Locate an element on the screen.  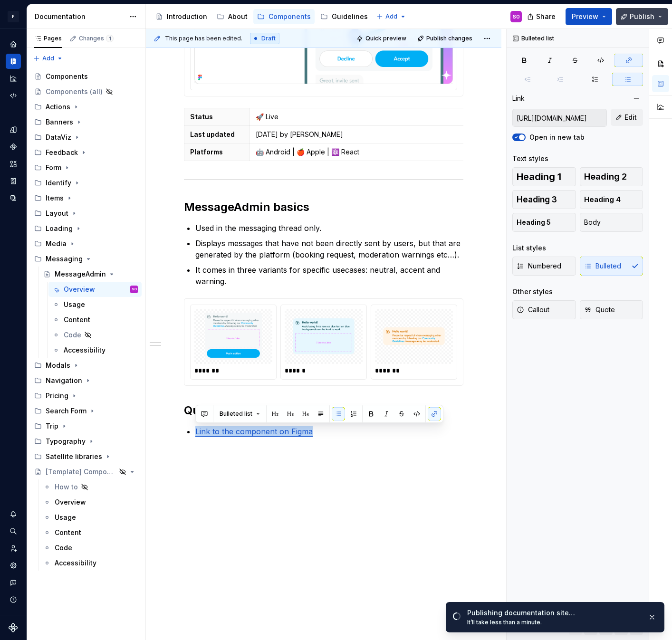
div: Design tokens is located at coordinates (14, 130).